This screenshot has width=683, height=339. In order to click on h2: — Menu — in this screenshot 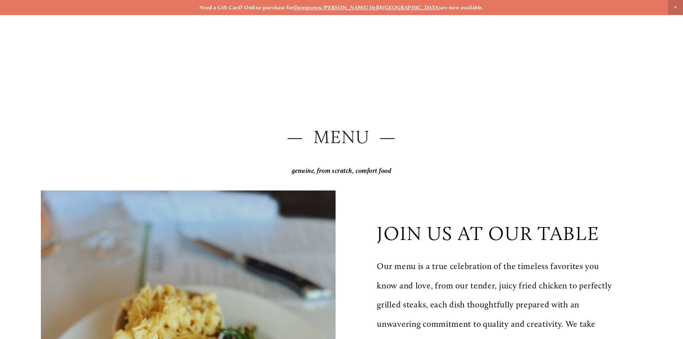, I will do `click(341, 137)`.